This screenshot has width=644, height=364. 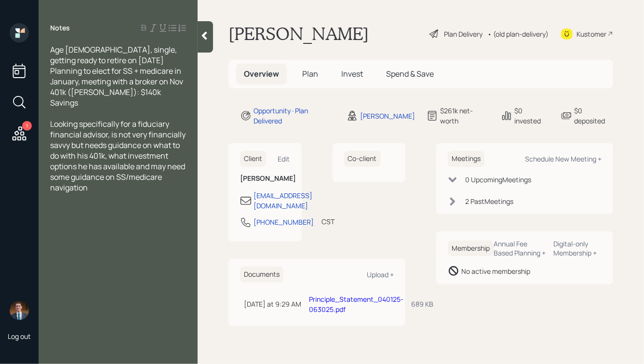 What do you see at coordinates (27, 126) in the screenshot?
I see `div: 1` at bounding box center [27, 126].